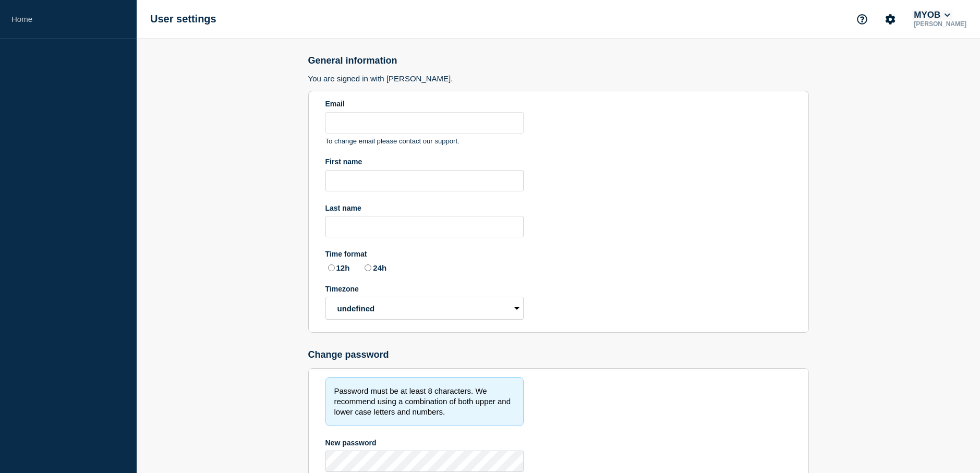 Image resolution: width=980 pixels, height=473 pixels. What do you see at coordinates (424, 141) in the screenshot?
I see `p: To change email please contact our support.` at bounding box center [424, 141].